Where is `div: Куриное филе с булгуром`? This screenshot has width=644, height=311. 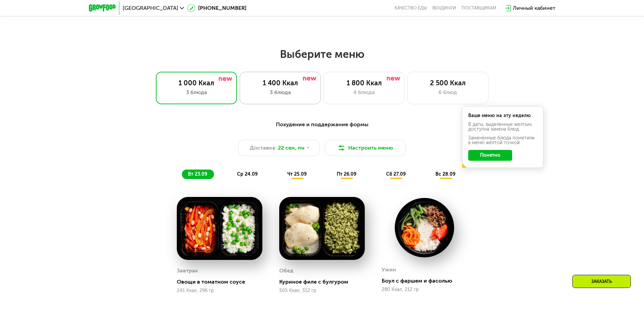
div: Куриное филе с булгуром is located at coordinates (325, 282).